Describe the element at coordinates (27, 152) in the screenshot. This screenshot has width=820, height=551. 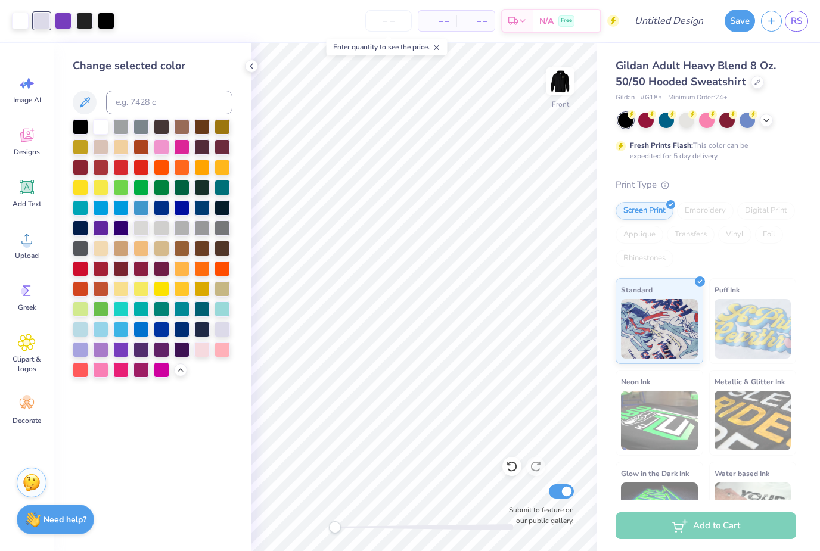
I see `span: Designs` at that location.